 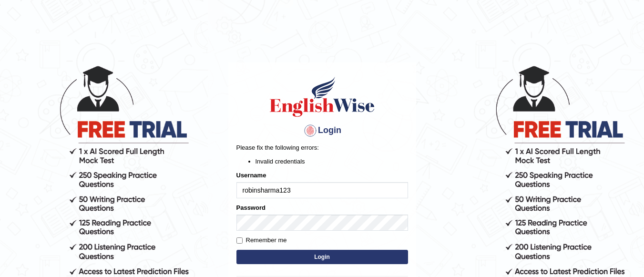 What do you see at coordinates (322, 130) in the screenshot?
I see `h4: Login` at bounding box center [322, 130].